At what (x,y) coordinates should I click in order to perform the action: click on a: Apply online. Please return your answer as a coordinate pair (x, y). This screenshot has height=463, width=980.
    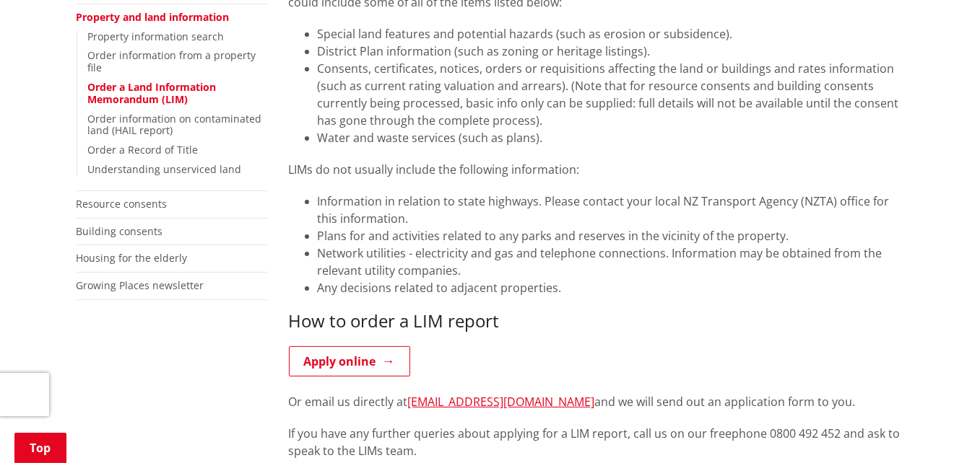
    Looking at the image, I should click on (349, 362).